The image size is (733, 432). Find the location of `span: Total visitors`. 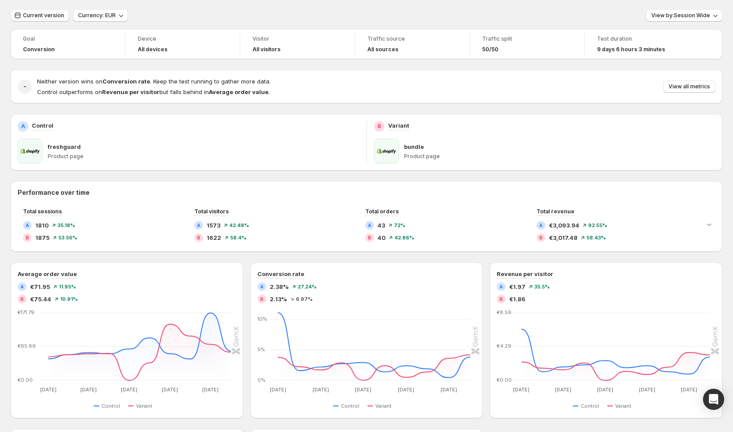

span: Total visitors is located at coordinates (211, 211).